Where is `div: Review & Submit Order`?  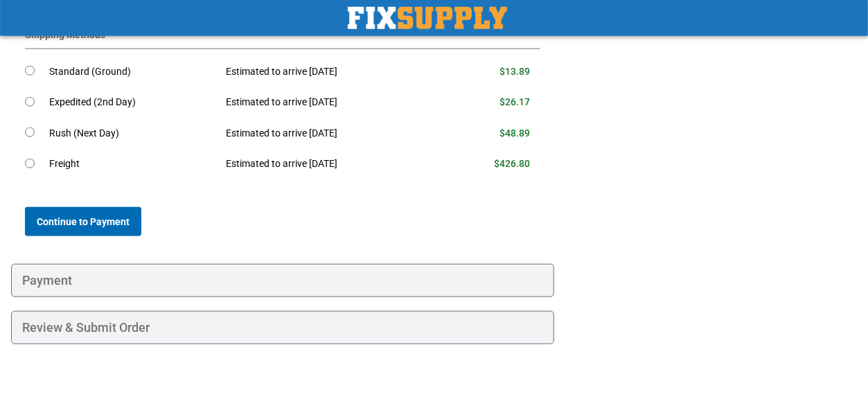
div: Review & Submit Order is located at coordinates (283, 328).